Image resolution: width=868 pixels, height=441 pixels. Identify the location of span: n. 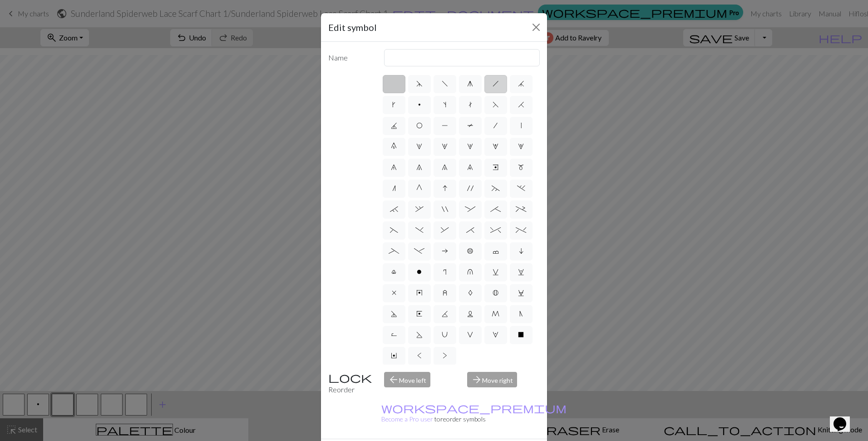
(394, 188).